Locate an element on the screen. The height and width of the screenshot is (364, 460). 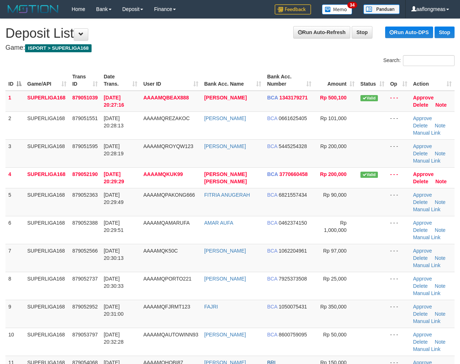
a: Run Auto-Refresh is located at coordinates (321, 32).